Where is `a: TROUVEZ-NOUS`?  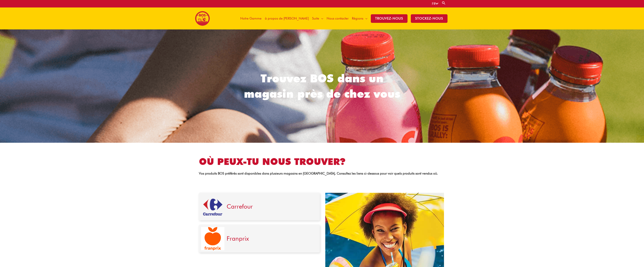
a: TROUVEZ-NOUS is located at coordinates (389, 18).